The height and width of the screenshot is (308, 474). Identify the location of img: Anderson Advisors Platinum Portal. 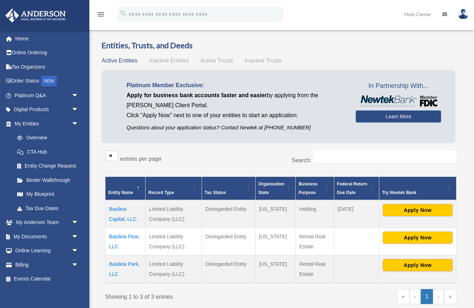
(35, 15).